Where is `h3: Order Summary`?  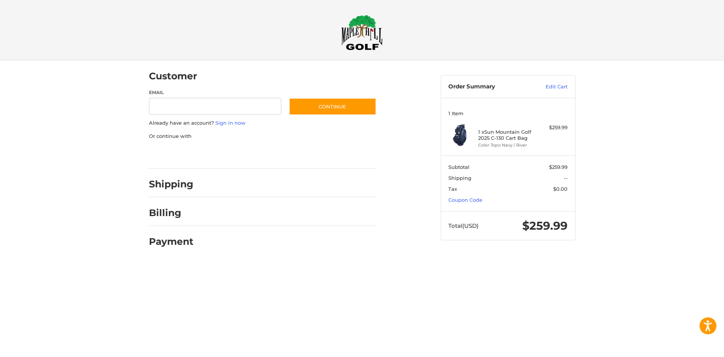 h3: Order Summary is located at coordinates (489, 87).